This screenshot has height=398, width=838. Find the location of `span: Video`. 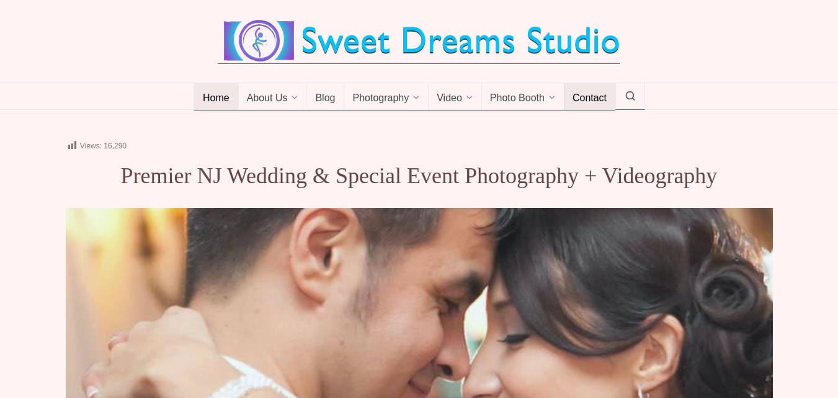

span: Video is located at coordinates (449, 99).